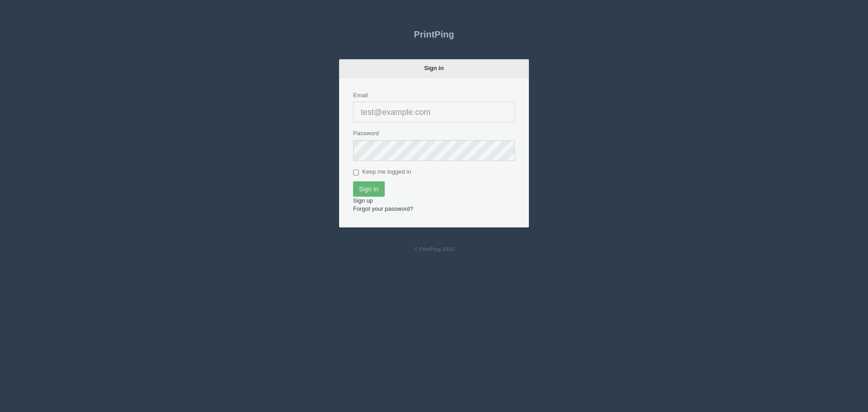 The image size is (868, 412). Describe the element at coordinates (369, 188) in the screenshot. I see `input: Sign In` at that location.